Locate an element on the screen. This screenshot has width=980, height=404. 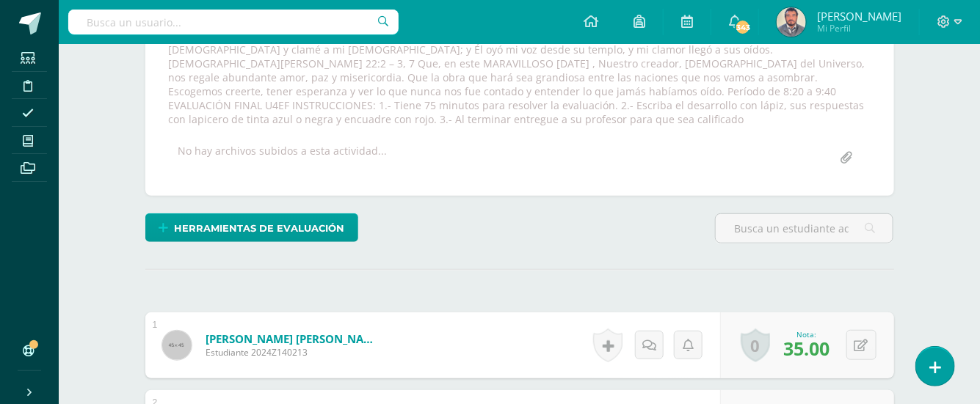
div: Nota: is located at coordinates (807, 335).